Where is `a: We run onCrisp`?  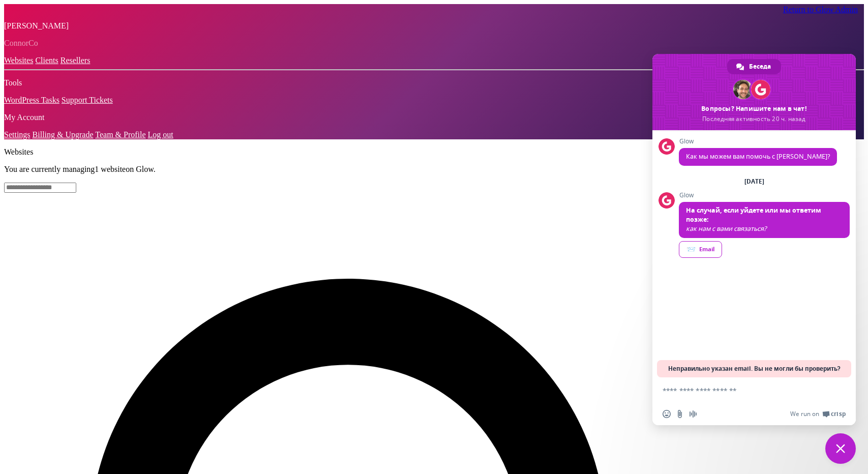 a: We run onCrisp is located at coordinates (818, 414).